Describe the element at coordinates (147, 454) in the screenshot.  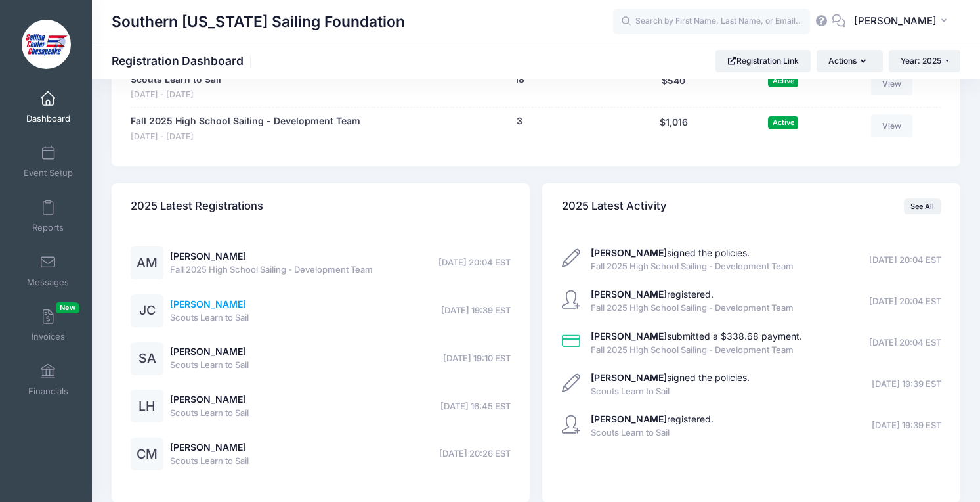
I see `div: CM` at that location.